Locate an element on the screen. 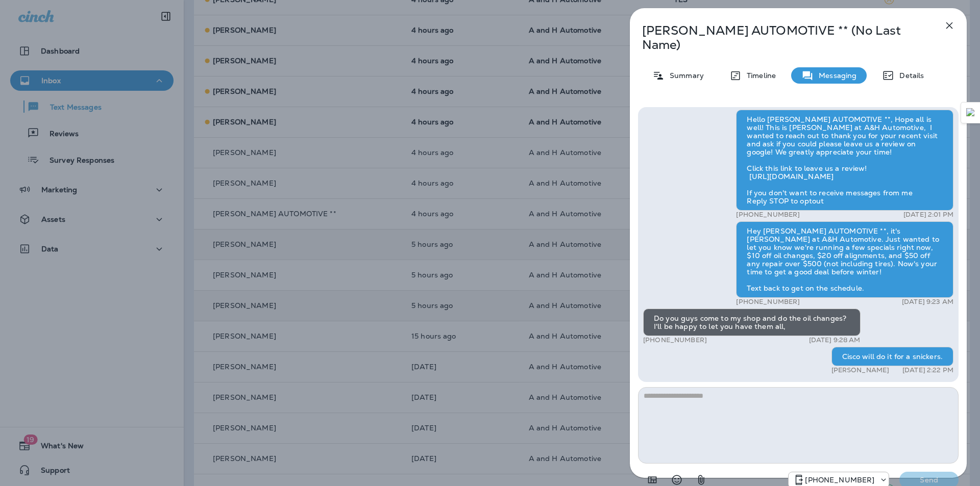  p: Timeline is located at coordinates (758, 76).